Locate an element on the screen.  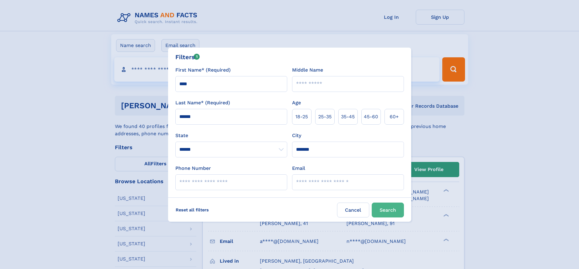
span: 60+ is located at coordinates (394, 117).